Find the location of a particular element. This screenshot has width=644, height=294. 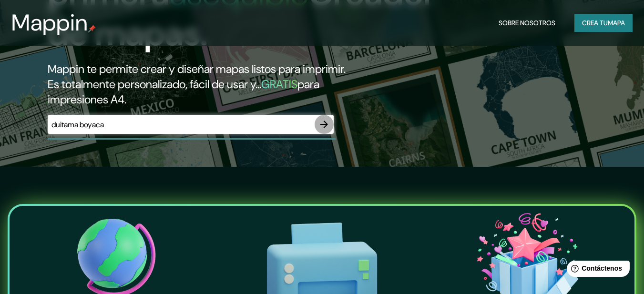

font: Es totalmente personalizado, fácil de usar y... is located at coordinates (155, 84).